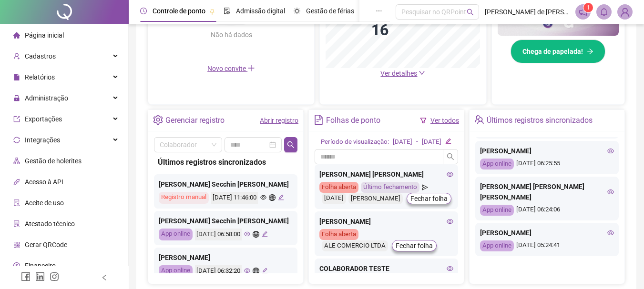 Image resolution: width=644 pixels, height=289 pixels. I want to click on button: Chega de papelada!, so click(557, 51).